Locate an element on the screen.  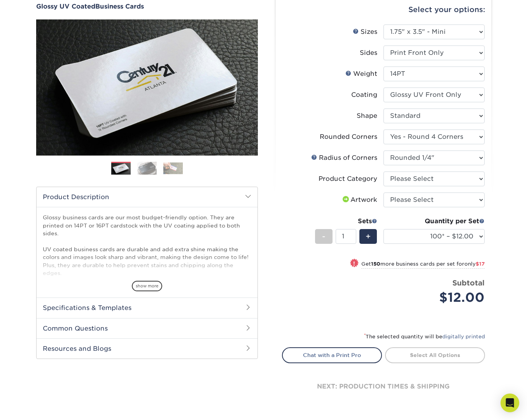
span: Glossy UV Coated is located at coordinates (65, 6).